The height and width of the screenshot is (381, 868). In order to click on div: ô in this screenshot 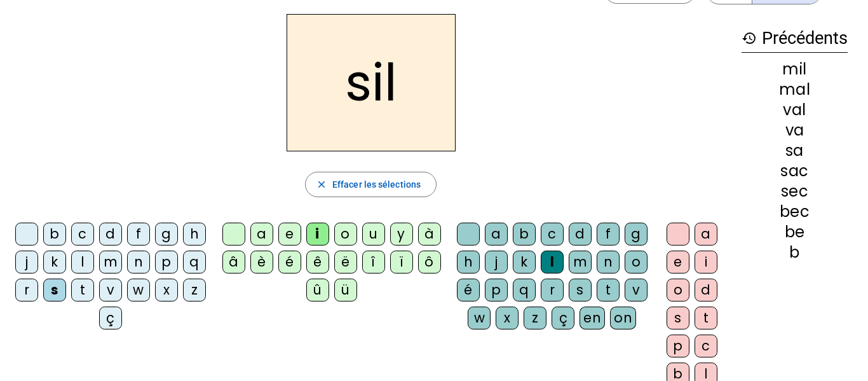, I will do `click(429, 262)`.